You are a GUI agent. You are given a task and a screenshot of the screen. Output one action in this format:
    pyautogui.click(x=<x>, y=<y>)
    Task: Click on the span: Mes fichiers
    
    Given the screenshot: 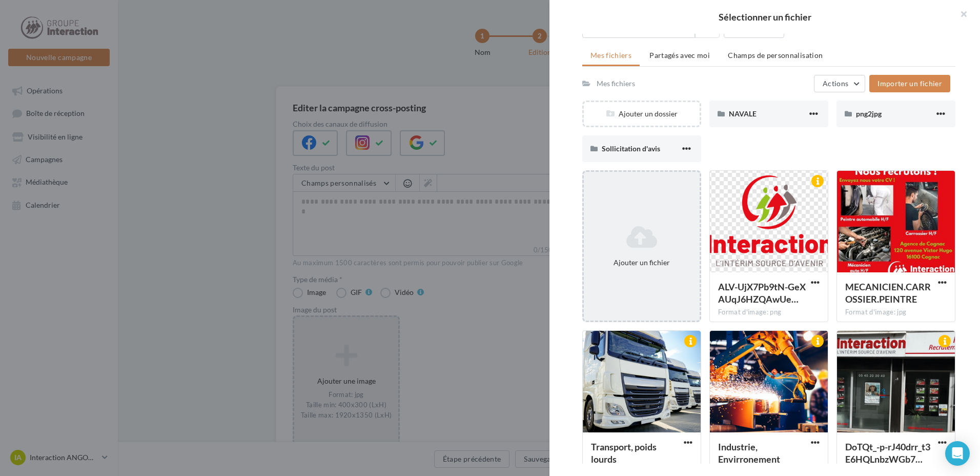 What is the action you would take?
    pyautogui.click(x=611, y=55)
    